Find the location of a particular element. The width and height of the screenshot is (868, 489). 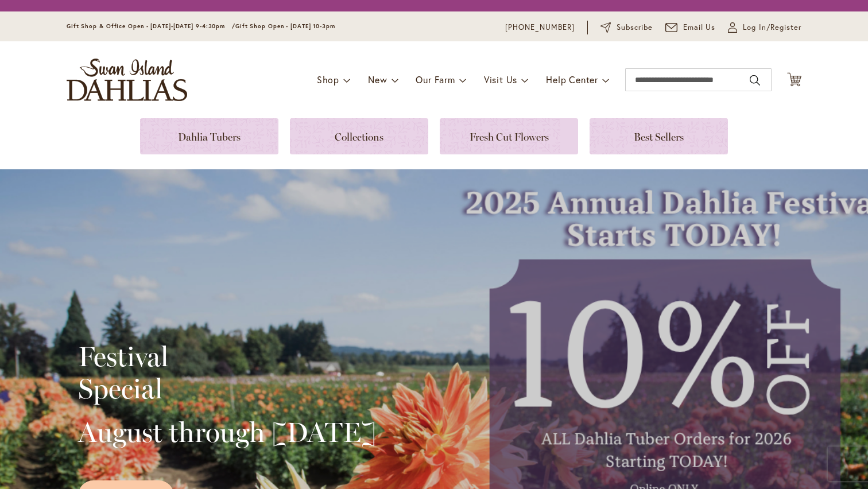

h2: Festival Special is located at coordinates (227, 373).